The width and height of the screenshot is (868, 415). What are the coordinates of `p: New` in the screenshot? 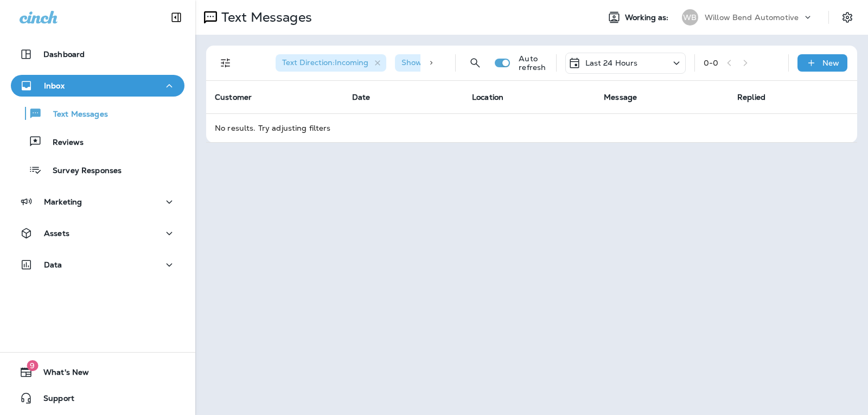 It's located at (830, 63).